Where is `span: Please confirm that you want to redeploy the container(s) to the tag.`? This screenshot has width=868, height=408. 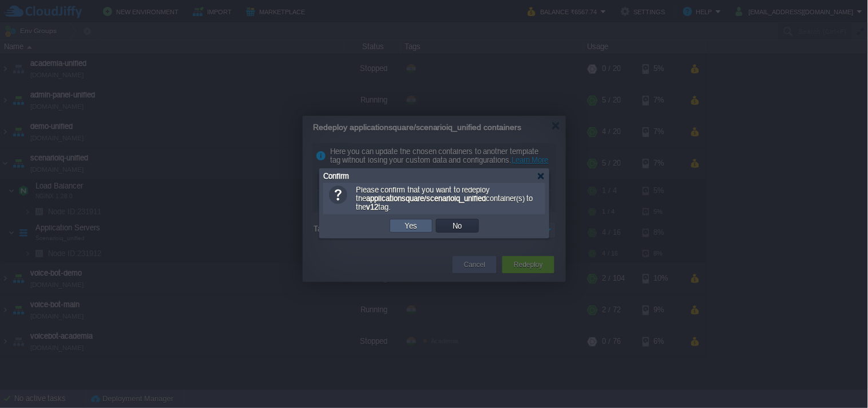 span: Please confirm that you want to redeploy the container(s) to the tag. is located at coordinates (445, 198).